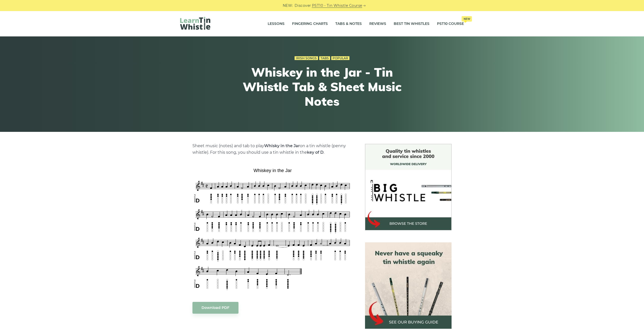 Image resolution: width=644 pixels, height=331 pixels. Describe the element at coordinates (408, 187) in the screenshot. I see `img: BigWhistle Tin Whistle Store` at that location.